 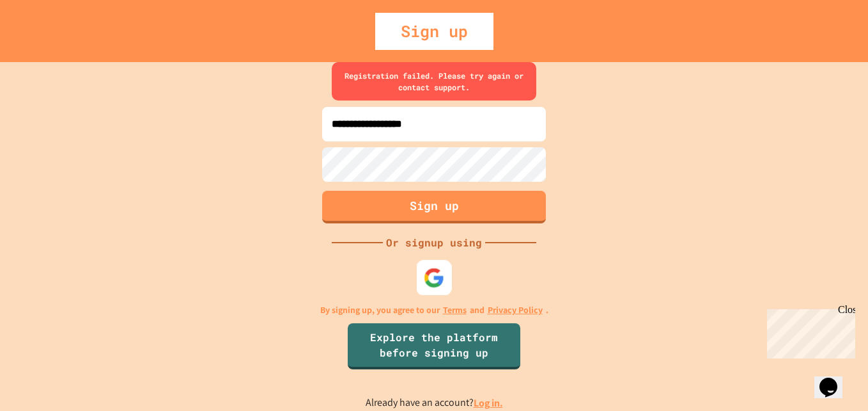 What do you see at coordinates (47, 43) in the screenshot?
I see `div: Chat with us now!Close` at bounding box center [47, 43].